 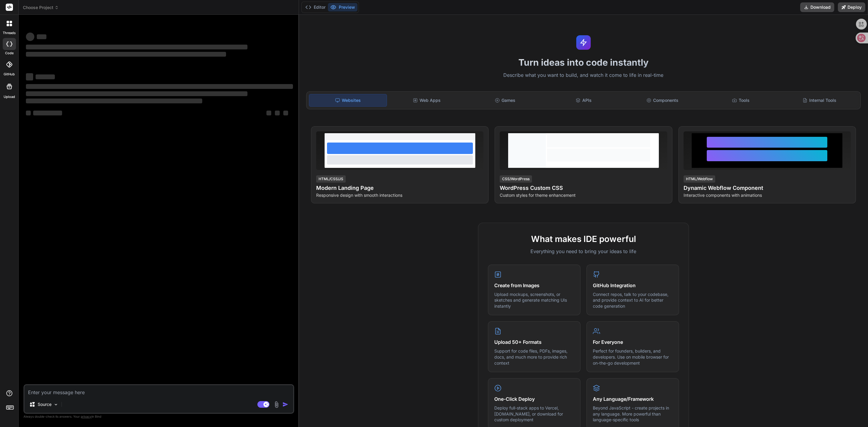 I want to click on span: Choose Project, so click(x=40, y=7).